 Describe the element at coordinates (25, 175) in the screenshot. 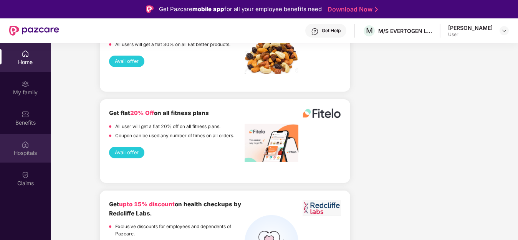

I see `img: svg+xml;base64,PHN2ZyBpZD0iQ2xhaW0iIHhtbG5zPSJodHRwOi8vd3d3LnczLm9yZy8yMDAwL3N2ZyIgd2lkdGg9IjIwIi...` at that location.